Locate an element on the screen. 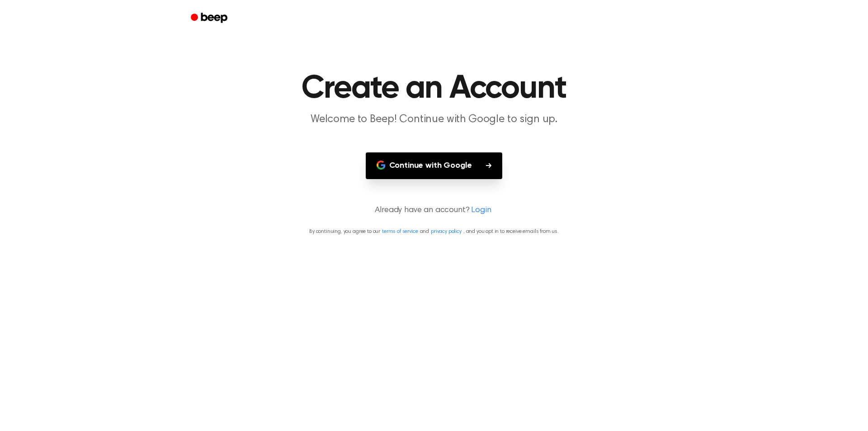 Image resolution: width=868 pixels, height=431 pixels. a: privacy policy is located at coordinates (446, 232).